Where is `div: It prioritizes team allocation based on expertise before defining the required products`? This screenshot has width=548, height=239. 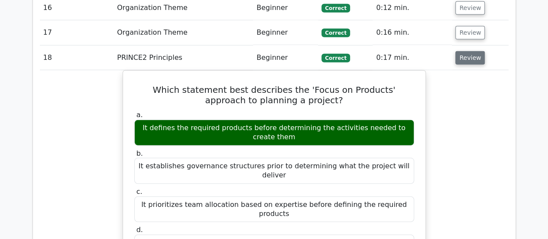
div: It prioritizes team allocation based on expertise before defining the required products is located at coordinates (274, 209).